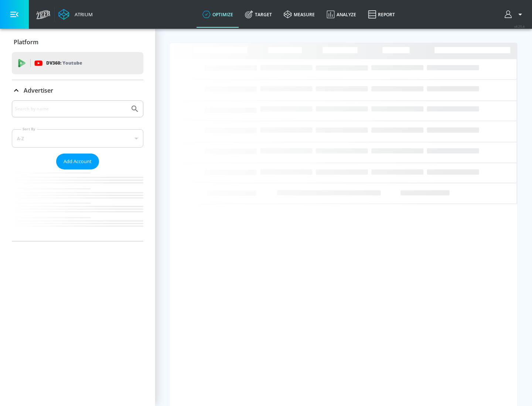 This screenshot has height=406, width=532. I want to click on a: measure, so click(299, 15).